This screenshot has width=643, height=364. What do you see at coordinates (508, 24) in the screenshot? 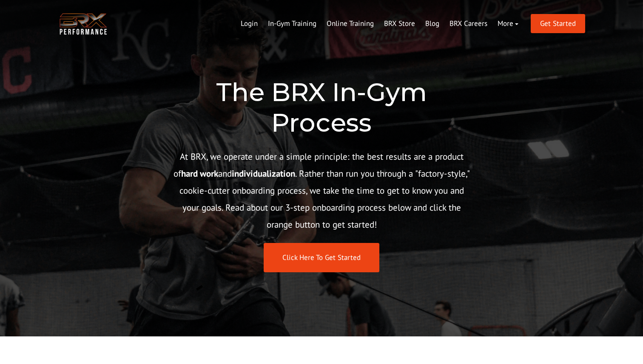
I see `a: More` at bounding box center [508, 24].